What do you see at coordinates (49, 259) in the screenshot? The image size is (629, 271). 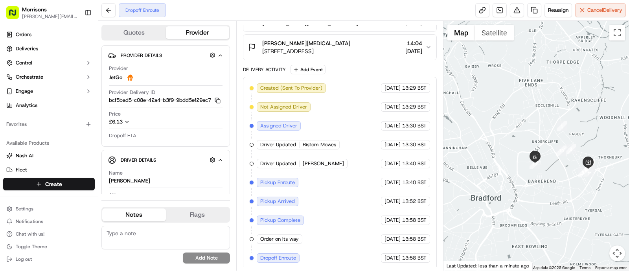 I see `button: Log out` at bounding box center [49, 259].